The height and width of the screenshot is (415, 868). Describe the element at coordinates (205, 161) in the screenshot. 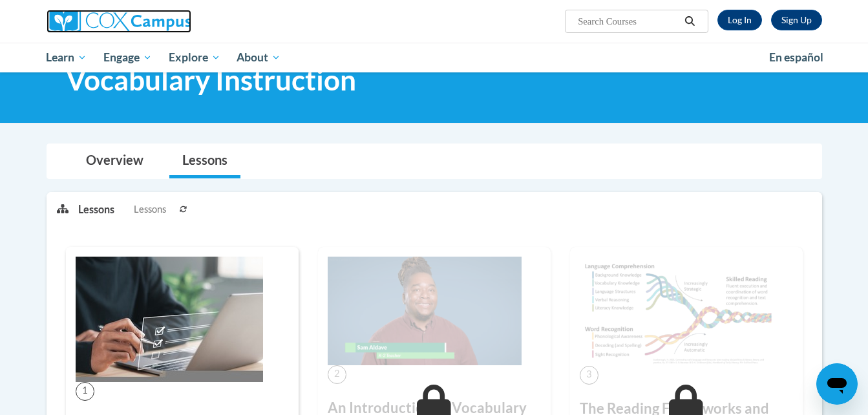

I see `a: Lessons` at that location.